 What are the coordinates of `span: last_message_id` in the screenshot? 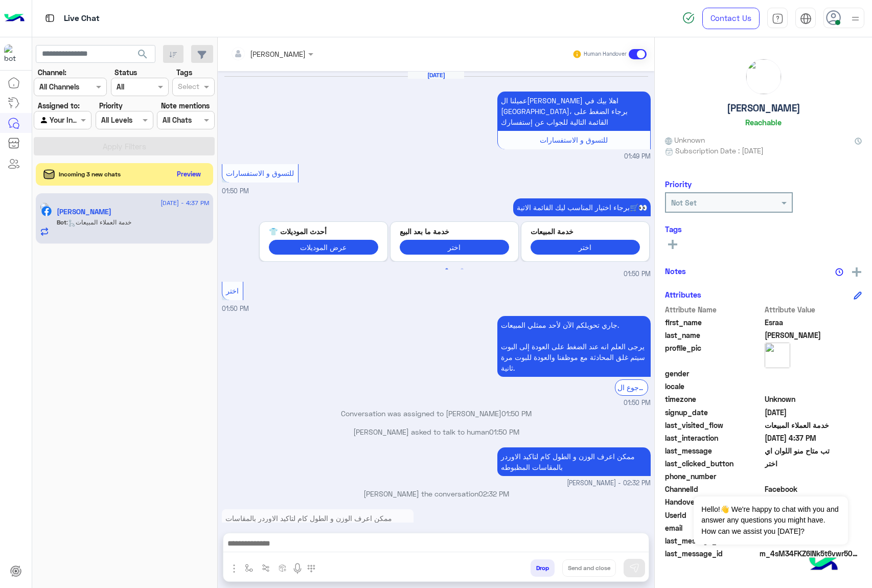 It's located at (711, 553).